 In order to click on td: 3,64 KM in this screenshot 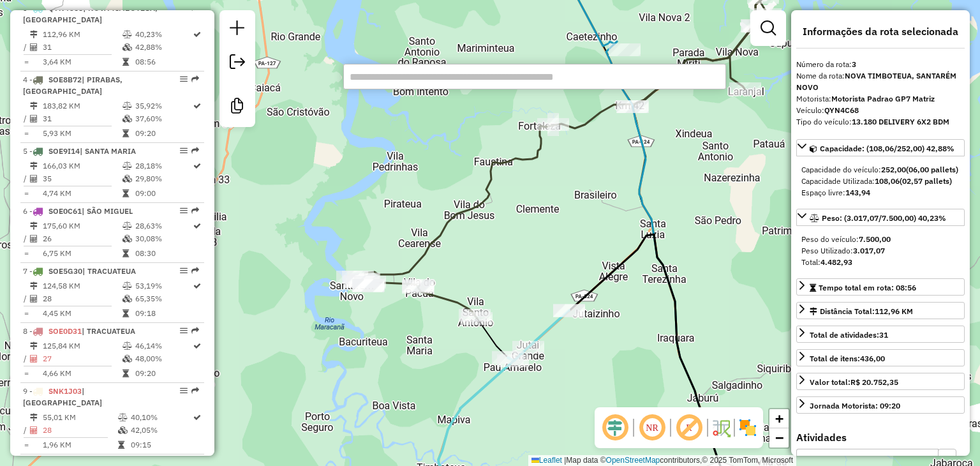, I will do `click(81, 62)`.